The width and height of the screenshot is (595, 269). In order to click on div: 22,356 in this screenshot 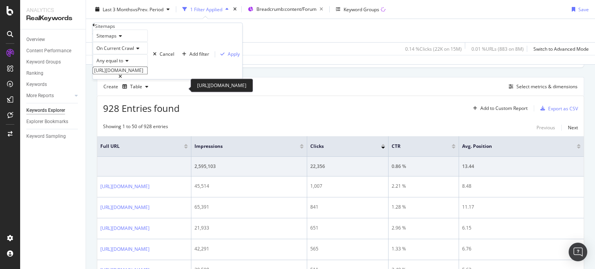, I will do `click(347, 167)`.